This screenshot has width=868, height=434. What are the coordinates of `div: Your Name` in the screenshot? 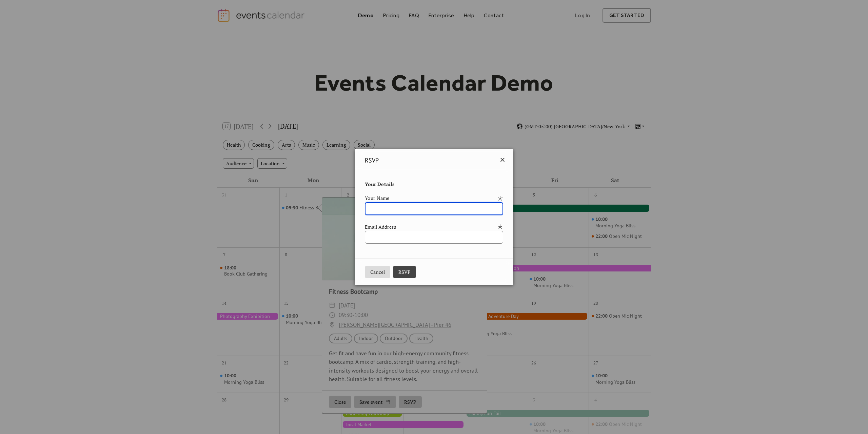 It's located at (430, 198).